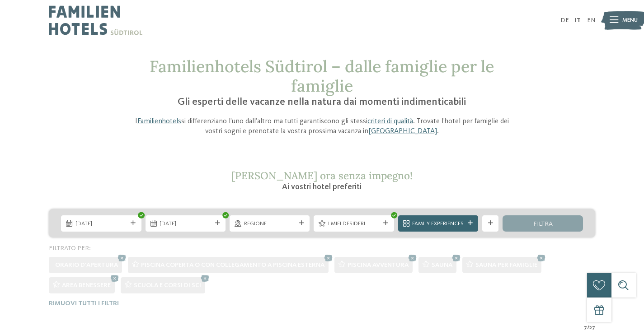  Describe the element at coordinates (270, 224) in the screenshot. I see `span: Regione` at that location.